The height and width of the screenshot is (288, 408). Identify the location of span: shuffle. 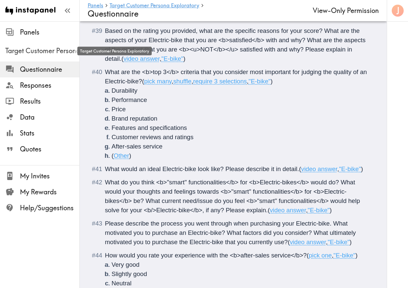
(182, 81).